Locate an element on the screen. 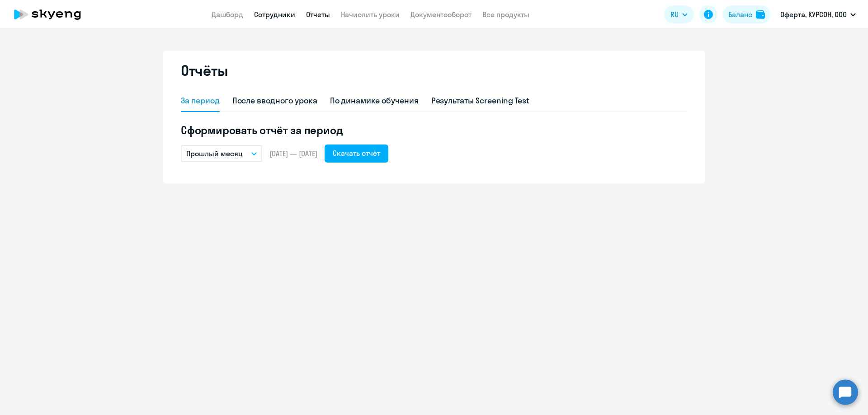  a: Начислить уроки is located at coordinates (370, 15).